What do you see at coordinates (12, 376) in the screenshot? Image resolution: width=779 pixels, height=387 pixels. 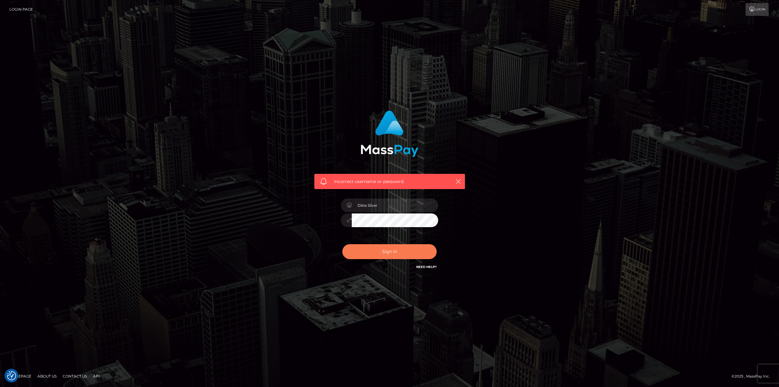 I see `img: Revisit consent button` at bounding box center [12, 376].